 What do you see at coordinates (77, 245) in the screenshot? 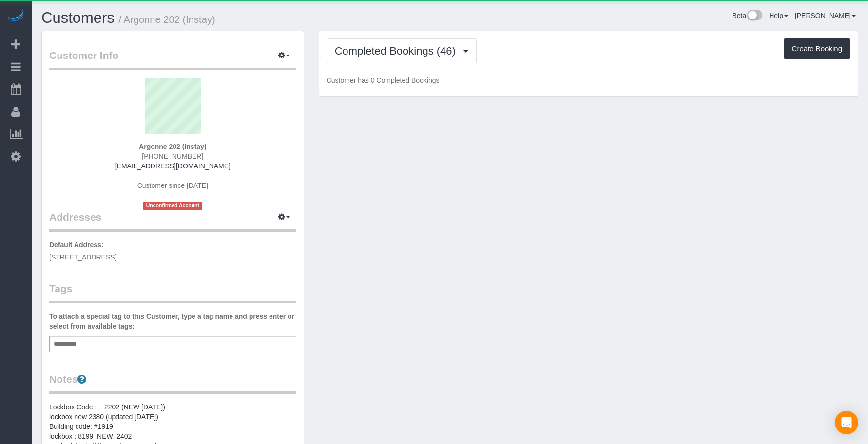
I see `label: Default Address:` at bounding box center [77, 245].